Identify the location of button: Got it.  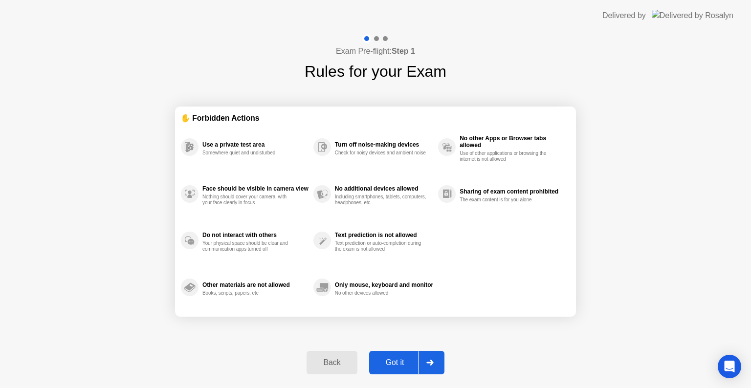
(407, 363).